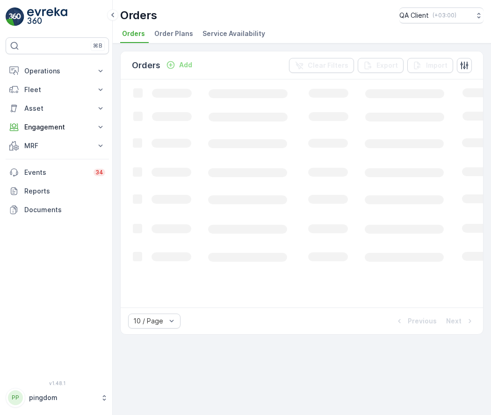 The image size is (491, 415). I want to click on button: Fleet, so click(57, 90).